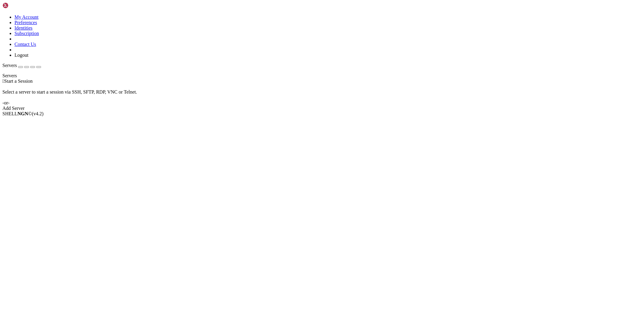 This screenshot has height=323, width=644. I want to click on a: My Account, so click(27, 17).